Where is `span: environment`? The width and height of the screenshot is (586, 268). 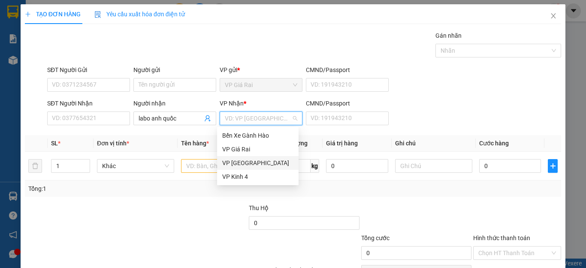
span: environment is located at coordinates (53, 24).